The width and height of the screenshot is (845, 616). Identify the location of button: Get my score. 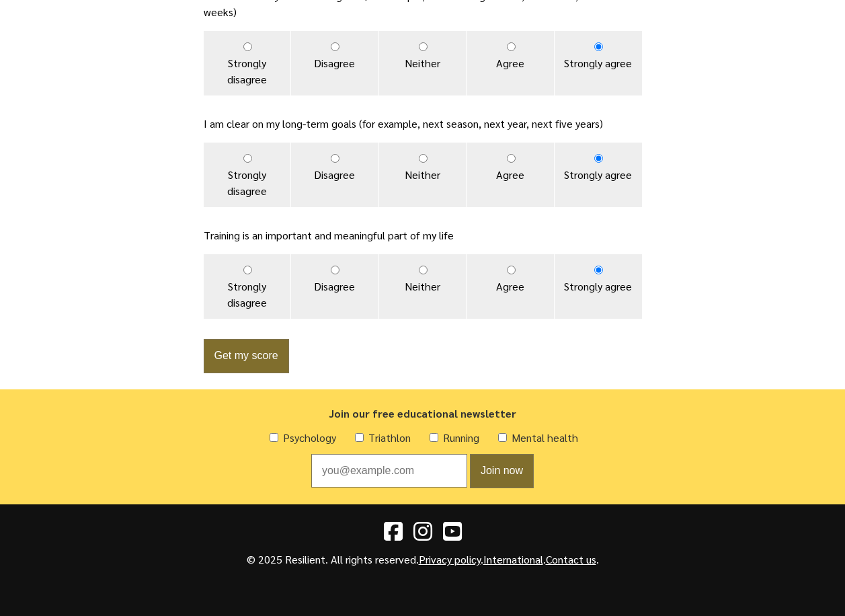
(246, 356).